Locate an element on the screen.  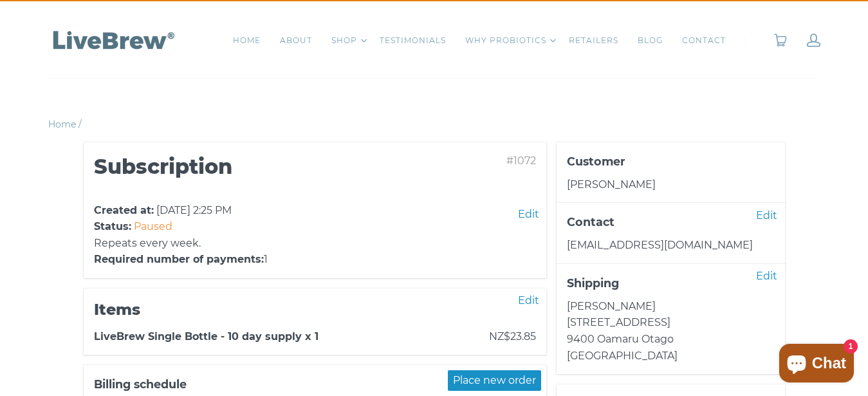
a: SHOP is located at coordinates (344, 41).